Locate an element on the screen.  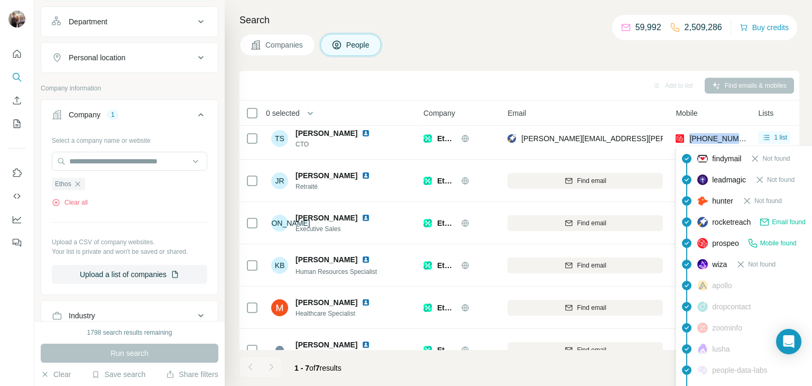
button: Clear all is located at coordinates (70, 202).